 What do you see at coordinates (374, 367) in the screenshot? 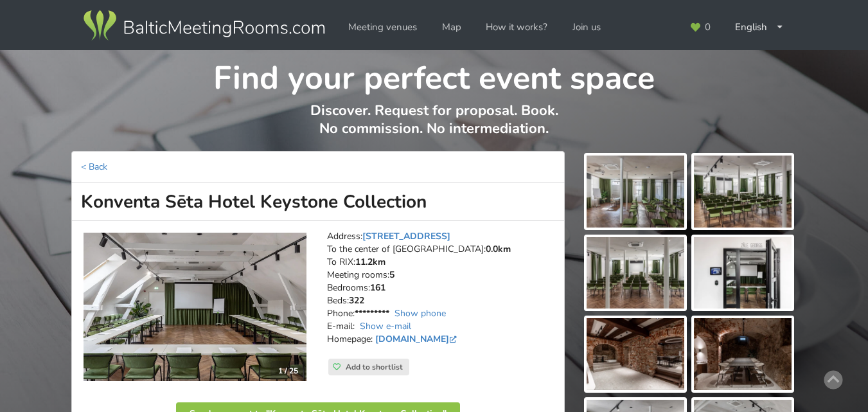
I see `span: Add to shortlist` at bounding box center [374, 367].